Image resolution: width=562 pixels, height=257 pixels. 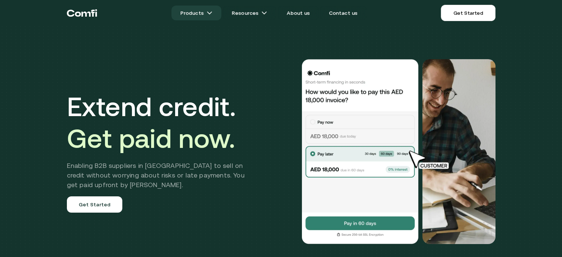 What do you see at coordinates (343, 13) in the screenshot?
I see `a: Contact us` at bounding box center [343, 13].